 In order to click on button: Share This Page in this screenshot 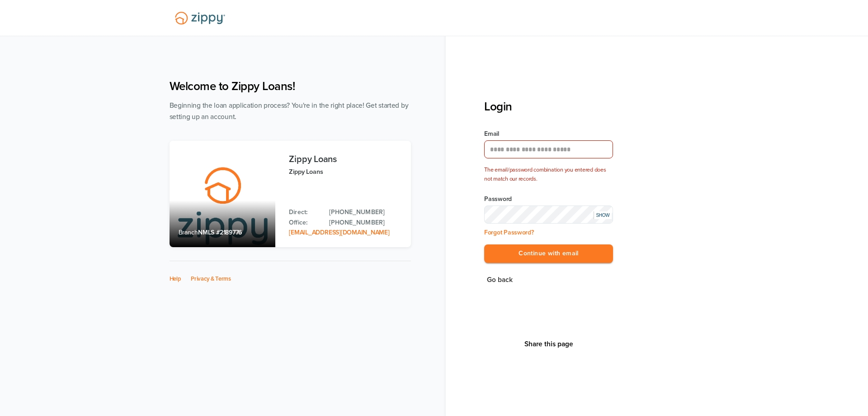, I will do `click(549, 344)`.